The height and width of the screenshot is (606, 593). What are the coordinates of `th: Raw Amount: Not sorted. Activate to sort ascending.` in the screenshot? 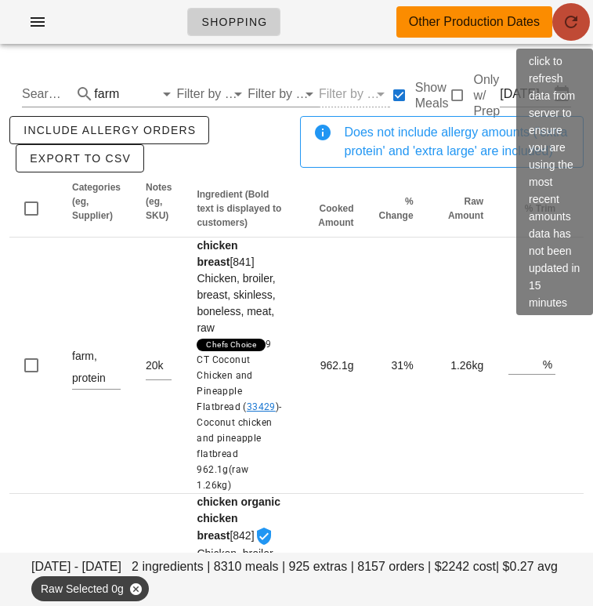 It's located at (462, 208).